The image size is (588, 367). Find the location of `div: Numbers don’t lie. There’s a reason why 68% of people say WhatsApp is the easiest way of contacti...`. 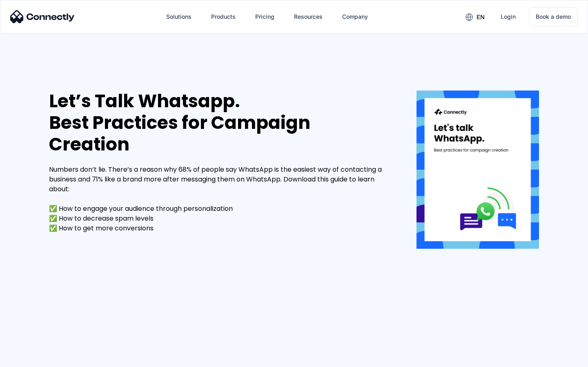

div: Numbers don’t lie. There’s a reason why 68% of people say WhatsApp is the easiest way of contacti... is located at coordinates (220, 199).